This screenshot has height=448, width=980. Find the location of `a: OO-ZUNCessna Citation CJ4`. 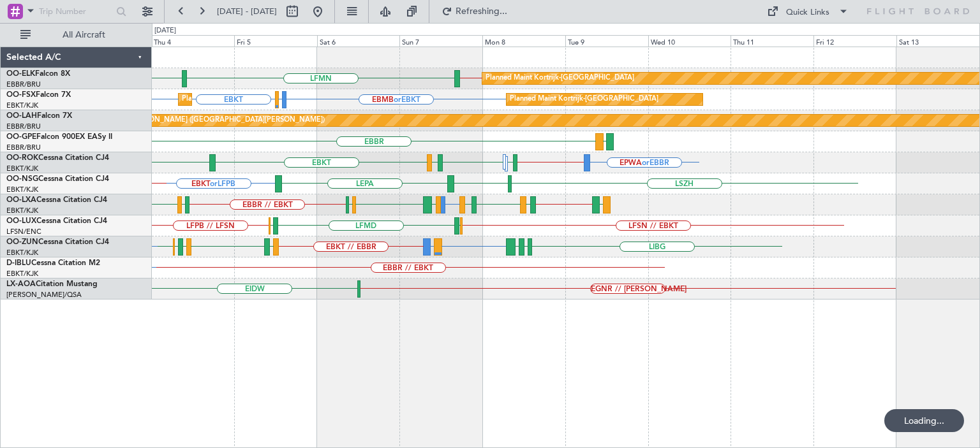

a: OO-ZUNCessna Citation CJ4 is located at coordinates (57, 242).